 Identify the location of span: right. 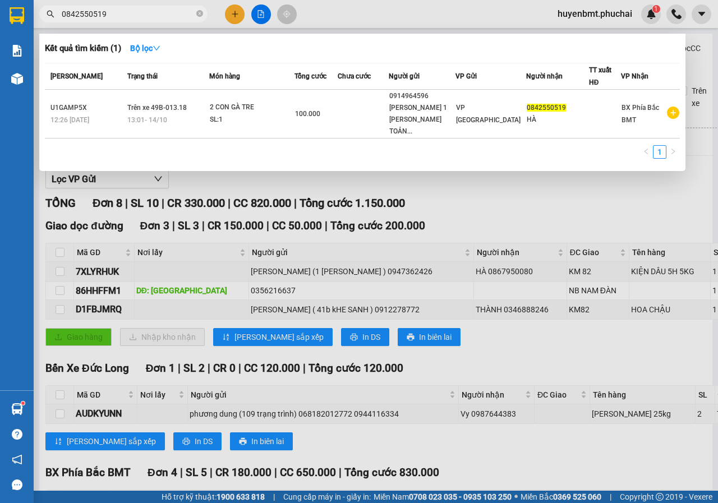
(674, 152).